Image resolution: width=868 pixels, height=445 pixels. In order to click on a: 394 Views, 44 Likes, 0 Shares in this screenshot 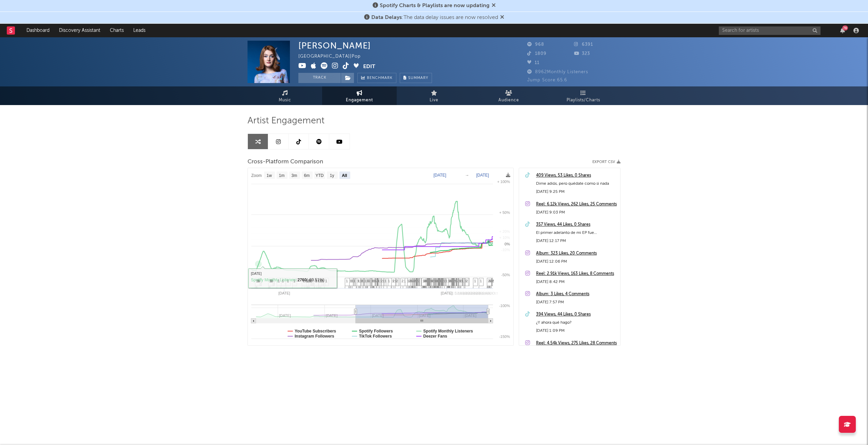, I will do `click(577, 315)`.